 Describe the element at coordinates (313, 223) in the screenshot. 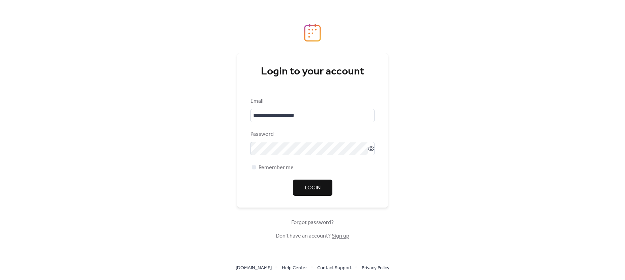

I see `a: Forgot password?` at that location.